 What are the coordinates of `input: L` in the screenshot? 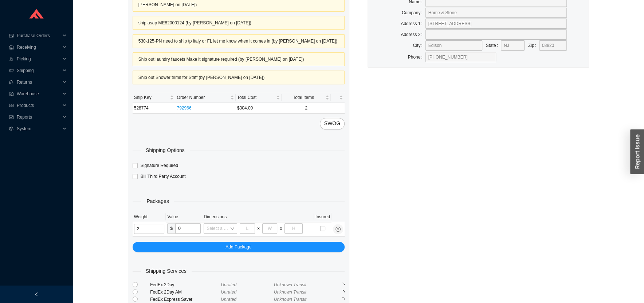 It's located at (248, 228).